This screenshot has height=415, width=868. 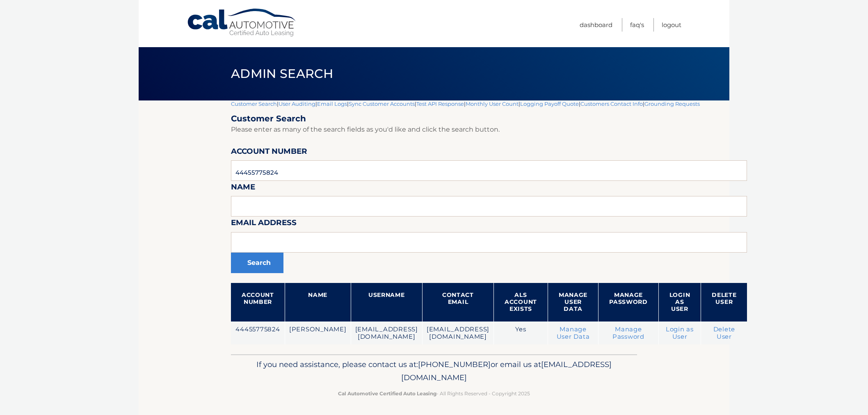 What do you see at coordinates (258, 333) in the screenshot?
I see `td: 44455775824` at bounding box center [258, 333].